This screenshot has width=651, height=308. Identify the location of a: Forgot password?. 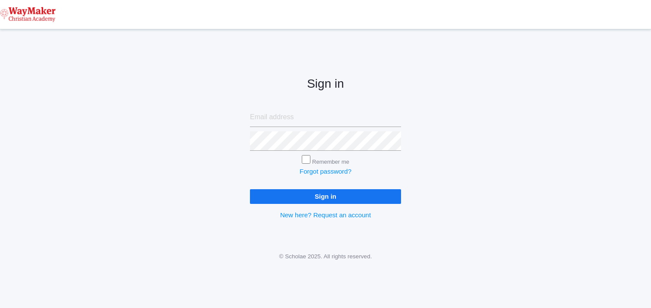
(325, 171).